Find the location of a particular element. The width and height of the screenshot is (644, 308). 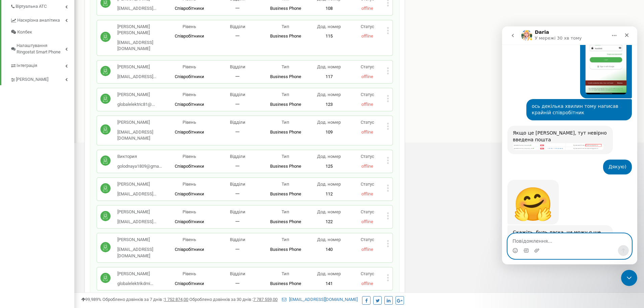

div: Дякую) is located at coordinates (115, 140).